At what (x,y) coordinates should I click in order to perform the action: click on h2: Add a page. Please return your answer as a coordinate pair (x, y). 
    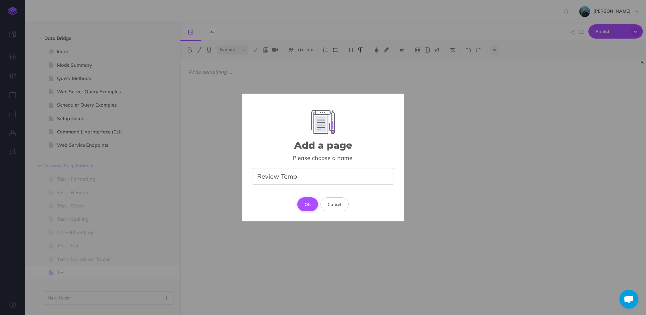
    Looking at the image, I should click on (323, 145).